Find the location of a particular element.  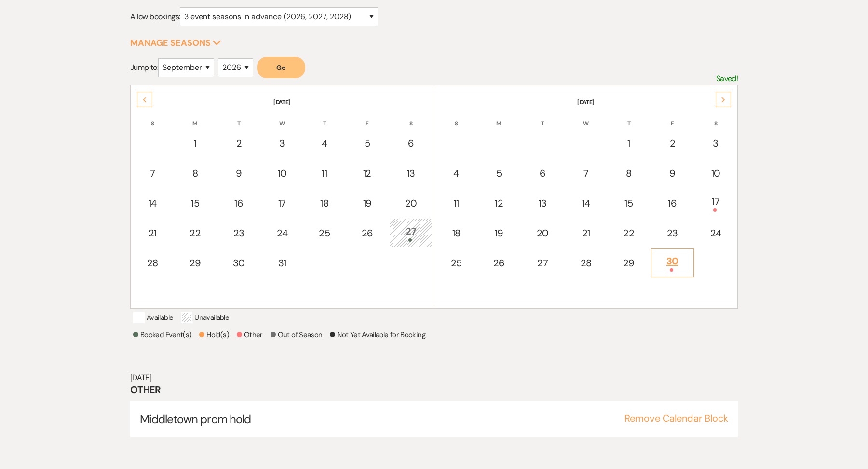

p: Saved! is located at coordinates (727, 79).